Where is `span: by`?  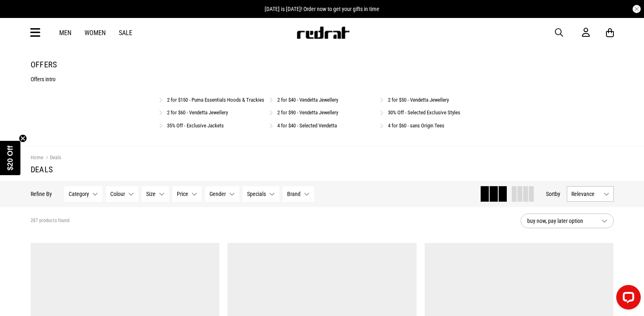
span: by is located at coordinates (557, 194).